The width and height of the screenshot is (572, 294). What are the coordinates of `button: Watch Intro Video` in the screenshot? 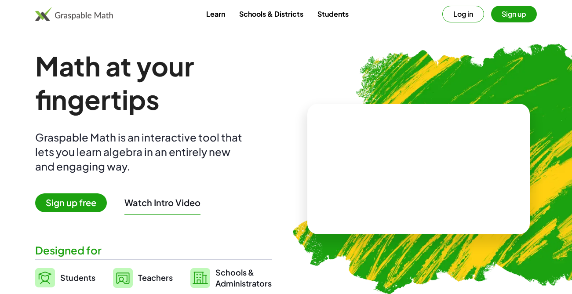 It's located at (162, 203).